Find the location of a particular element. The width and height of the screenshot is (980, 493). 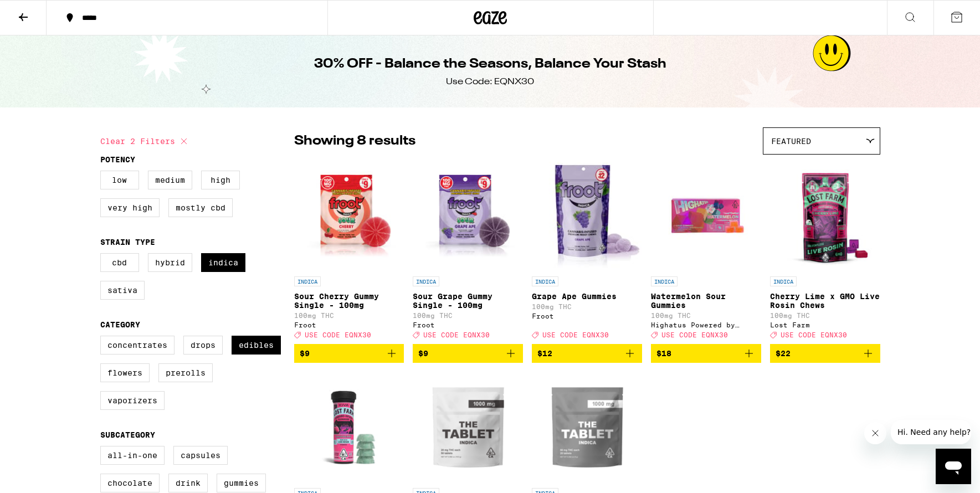

p: Showing 8 results is located at coordinates (354, 141).